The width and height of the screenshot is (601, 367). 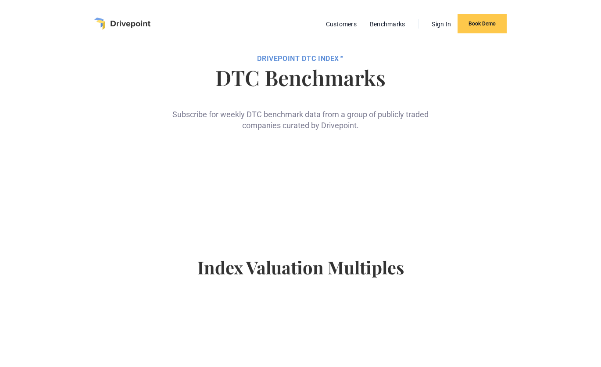 I want to click on div: Subscribe for weekly DTC benchmark data from a group of publicly traded companies curated by Driv..., so click(x=300, y=113).